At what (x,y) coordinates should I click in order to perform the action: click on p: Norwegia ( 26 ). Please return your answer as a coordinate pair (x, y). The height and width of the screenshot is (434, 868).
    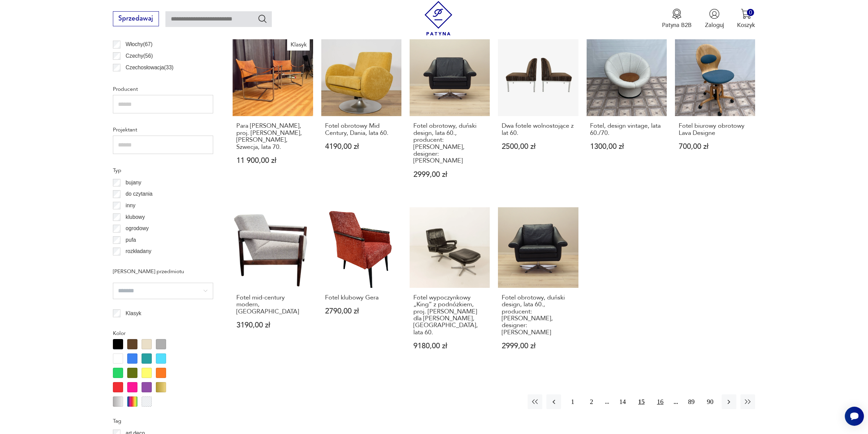
    Looking at the image, I should click on (142, 79).